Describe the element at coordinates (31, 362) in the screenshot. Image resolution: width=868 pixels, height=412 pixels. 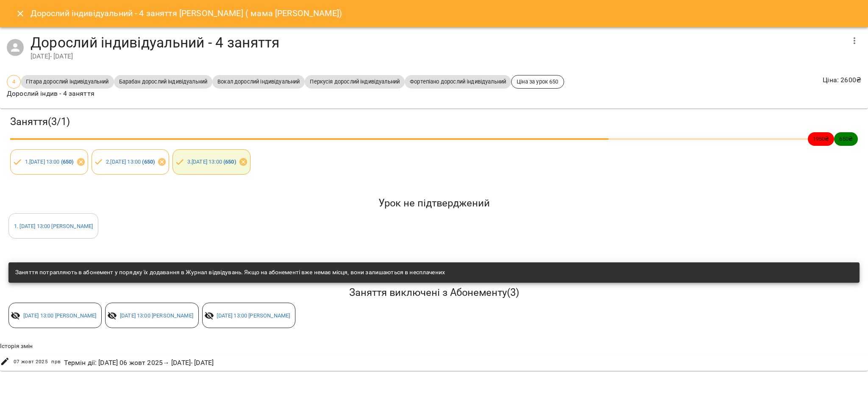
I see `span: 07 жовт 2025` at that location.